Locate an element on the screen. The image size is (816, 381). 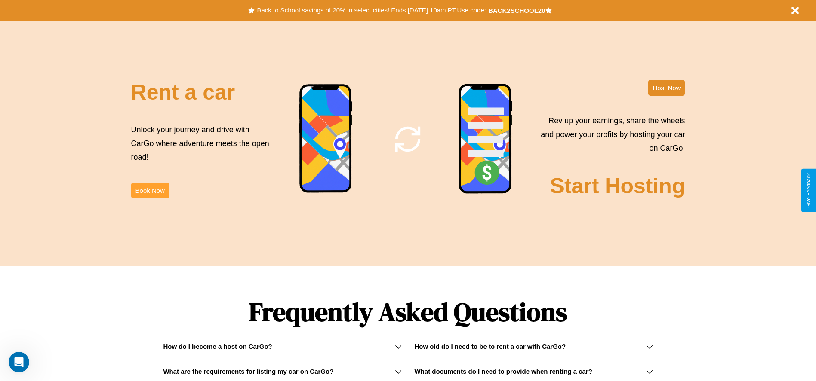
p: Rev up your earnings, share the wheels and power your profits by hosting your car on CarGo! is located at coordinates (610, 135).